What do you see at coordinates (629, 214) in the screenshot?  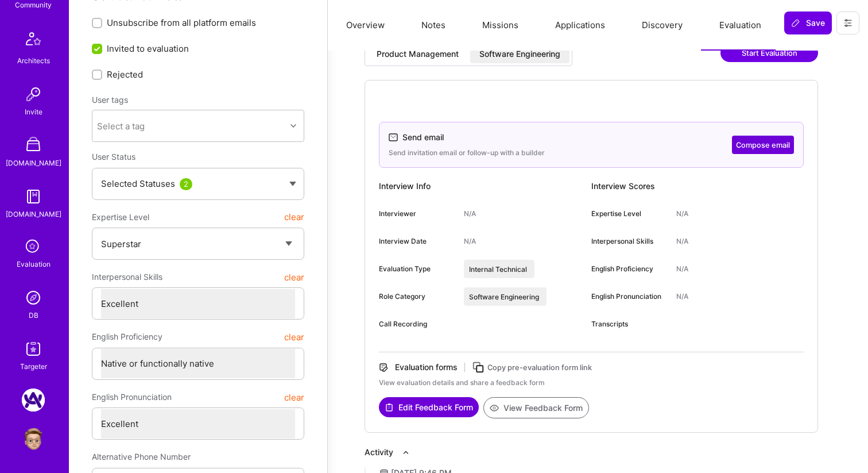 I see `div: Expertise Level` at bounding box center [629, 214].